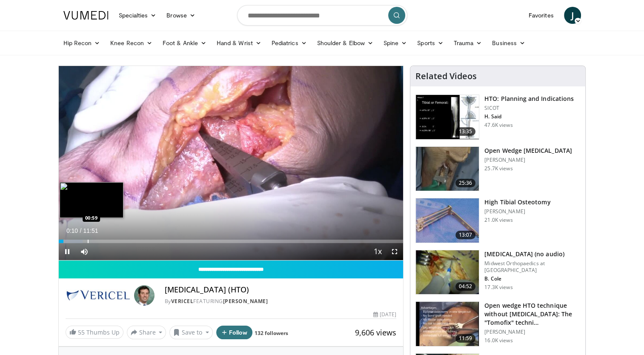 This screenshot has height=355, width=644. Describe the element at coordinates (86, 15) in the screenshot. I see `img: VuMedi Logo` at that location.